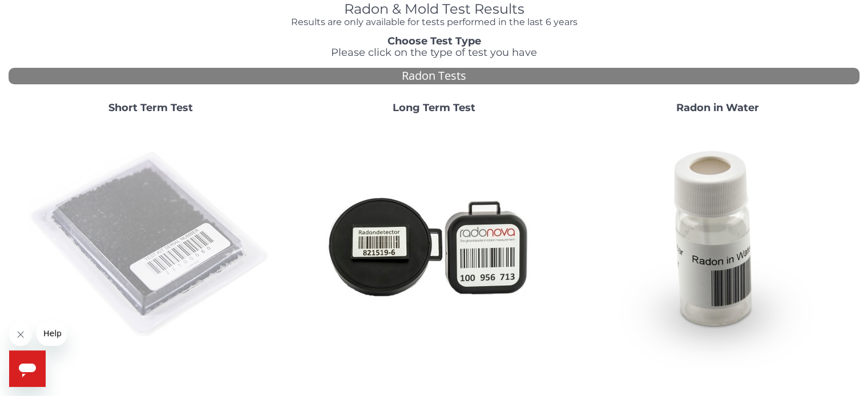 The image size is (868, 396). Describe the element at coordinates (434, 41) in the screenshot. I see `strong: Choose Test Type` at that location.